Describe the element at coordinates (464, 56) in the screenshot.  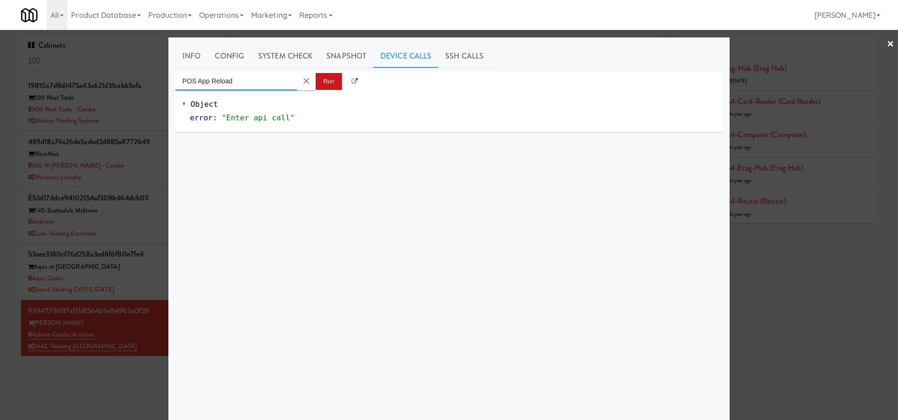
I see `a: SSH Calls` at that location.